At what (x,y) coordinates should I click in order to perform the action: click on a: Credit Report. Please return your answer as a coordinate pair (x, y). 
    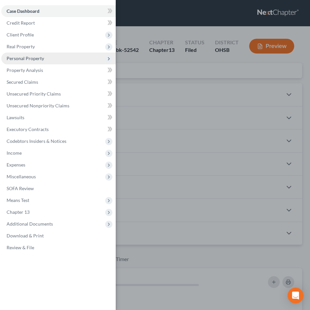
    Looking at the image, I should click on (58, 23).